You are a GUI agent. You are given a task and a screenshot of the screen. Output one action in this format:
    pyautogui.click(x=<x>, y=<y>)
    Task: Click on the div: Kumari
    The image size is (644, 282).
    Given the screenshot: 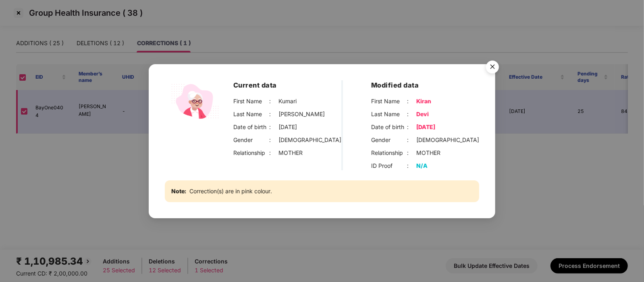 What is the action you would take?
    pyautogui.click(x=287, y=101)
    